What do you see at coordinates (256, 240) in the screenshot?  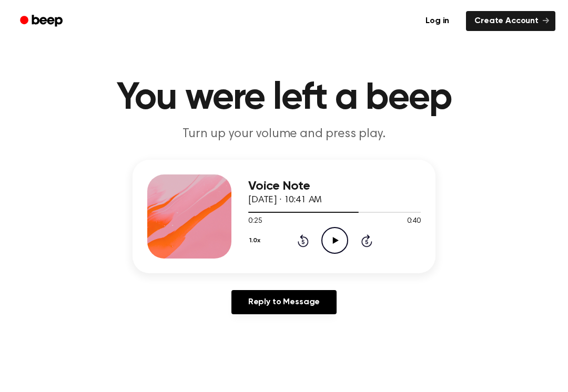 I see `button: 1.0x` at bounding box center [256, 240].